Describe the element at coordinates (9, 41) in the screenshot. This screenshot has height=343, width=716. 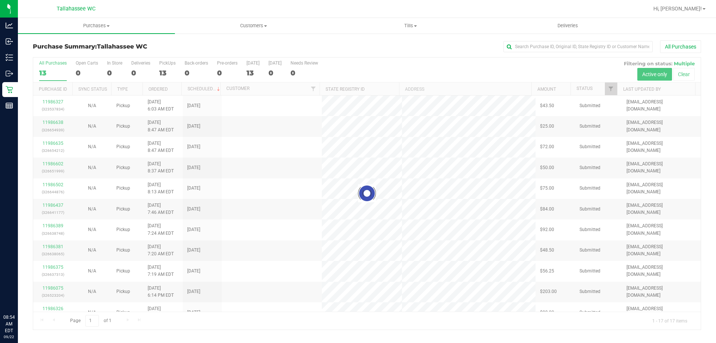
I see `inline-svg: Inbound` at that location.